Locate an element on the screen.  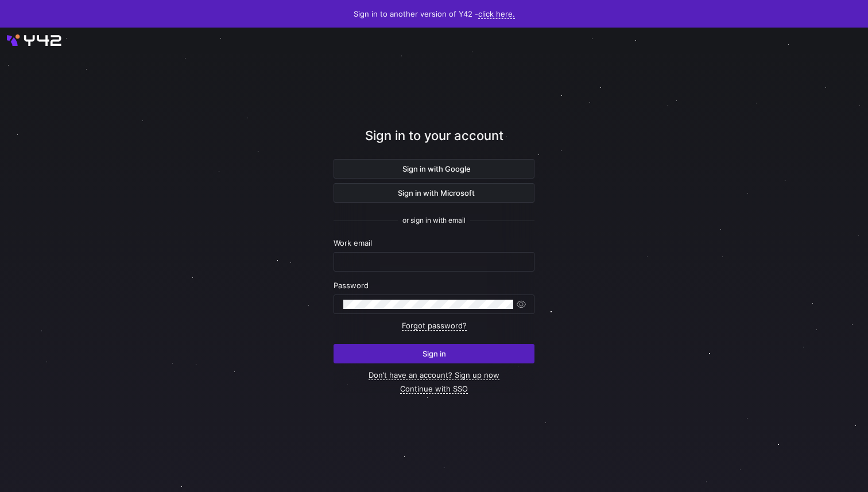
span: or sign in with email is located at coordinates (434, 220).